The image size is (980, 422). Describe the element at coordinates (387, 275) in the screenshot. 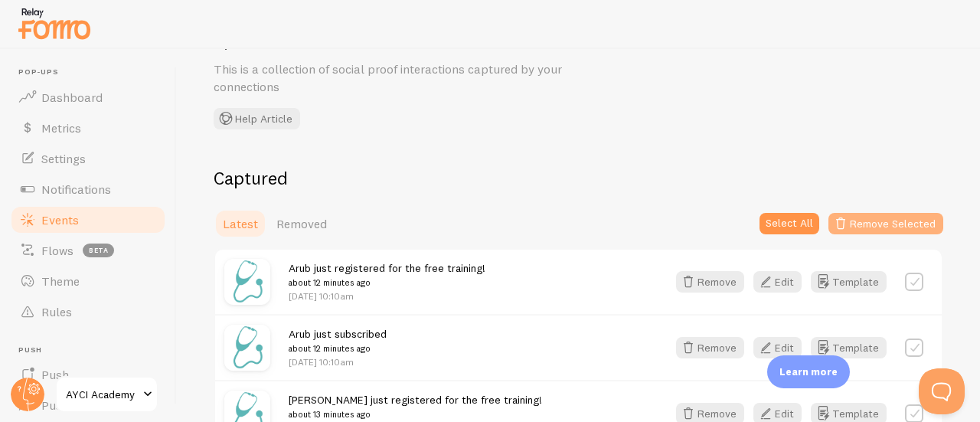

I see `span: Arub just registered for the free training!` at that location.